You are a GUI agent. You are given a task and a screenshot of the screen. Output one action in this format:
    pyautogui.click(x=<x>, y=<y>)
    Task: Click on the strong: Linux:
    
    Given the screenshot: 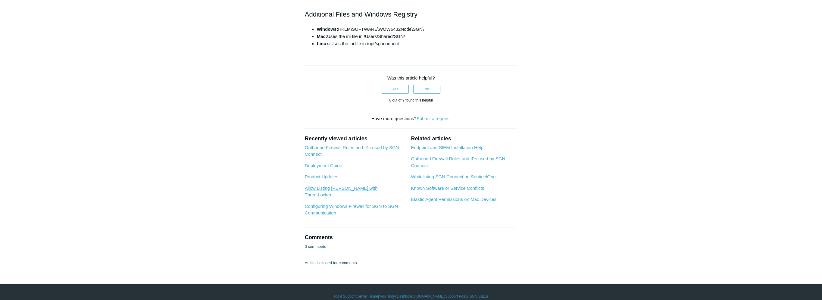 What is the action you would take?
    pyautogui.click(x=324, y=43)
    